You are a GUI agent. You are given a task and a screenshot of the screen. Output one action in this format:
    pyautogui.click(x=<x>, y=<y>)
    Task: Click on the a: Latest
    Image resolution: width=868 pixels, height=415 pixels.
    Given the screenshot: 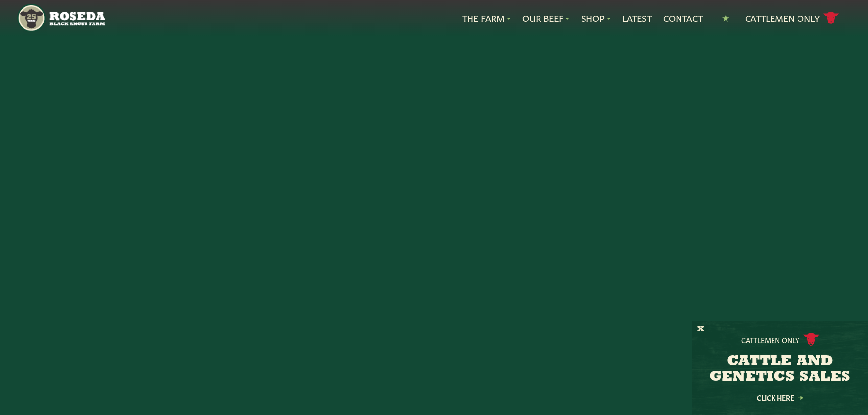 What is the action you would take?
    pyautogui.click(x=637, y=18)
    